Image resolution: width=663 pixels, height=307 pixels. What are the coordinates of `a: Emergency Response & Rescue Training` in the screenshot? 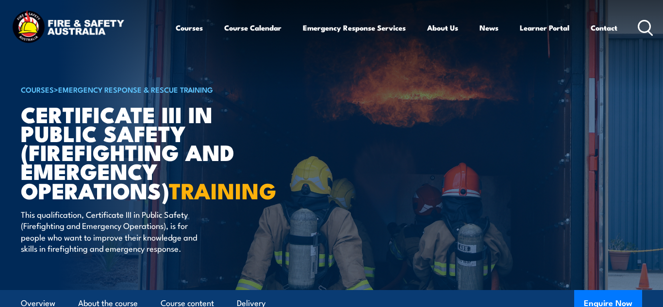 It's located at (135, 89).